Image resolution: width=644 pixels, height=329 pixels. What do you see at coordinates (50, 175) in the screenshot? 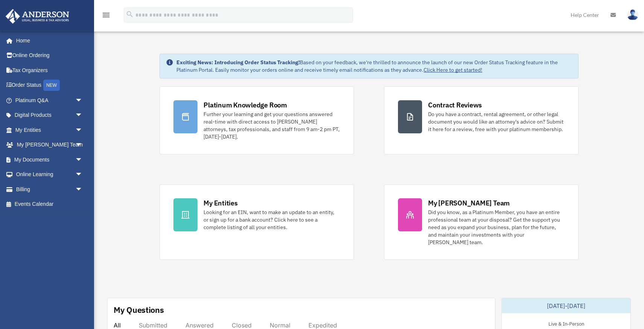
I see `a: Online Learningarrow_drop_down` at bounding box center [50, 175].